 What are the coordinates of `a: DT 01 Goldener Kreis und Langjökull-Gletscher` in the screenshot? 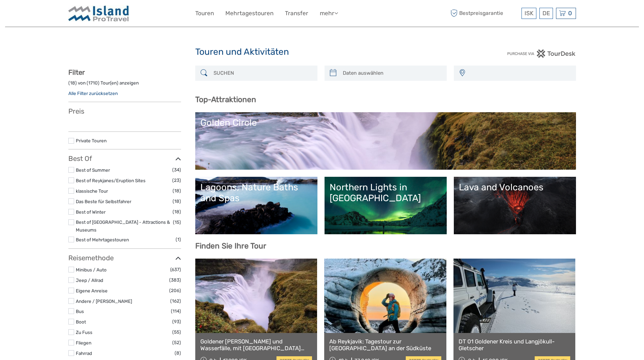 It's located at (514, 345).